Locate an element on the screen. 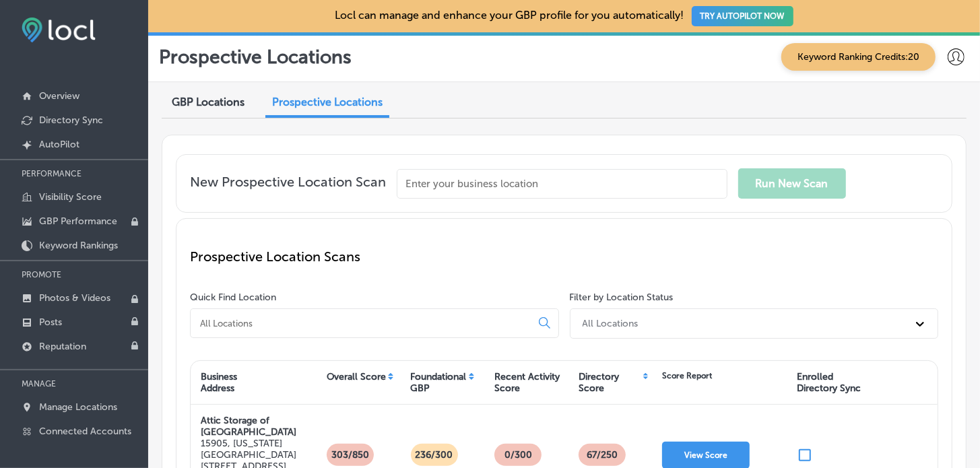 Image resolution: width=980 pixels, height=468 pixels. p: Prospective Locations is located at coordinates (255, 57).